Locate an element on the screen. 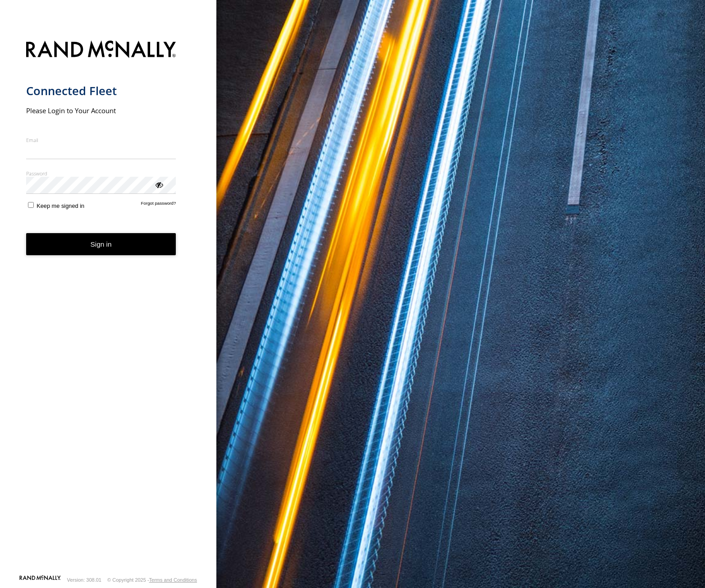  label: Password is located at coordinates (101, 173).